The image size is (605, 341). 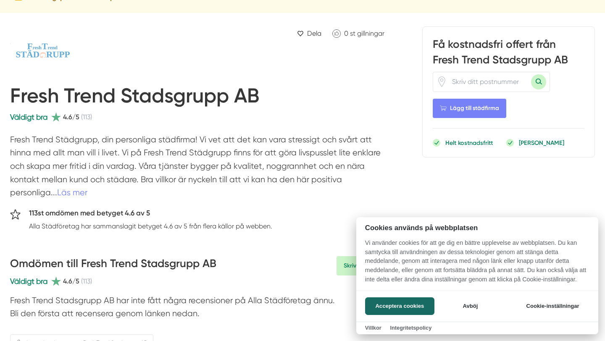 What do you see at coordinates (478, 264) in the screenshot?
I see `p: Vi använder cookies för att ge dig en bättre upplevelse av webbplatsen. Du kan samtycka till anvä...` at bounding box center [478, 264].